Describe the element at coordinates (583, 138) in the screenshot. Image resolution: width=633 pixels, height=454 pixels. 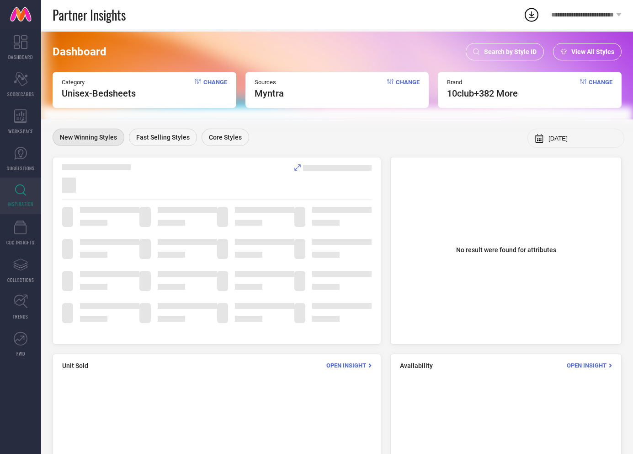
I see `input: Select month` at that location.